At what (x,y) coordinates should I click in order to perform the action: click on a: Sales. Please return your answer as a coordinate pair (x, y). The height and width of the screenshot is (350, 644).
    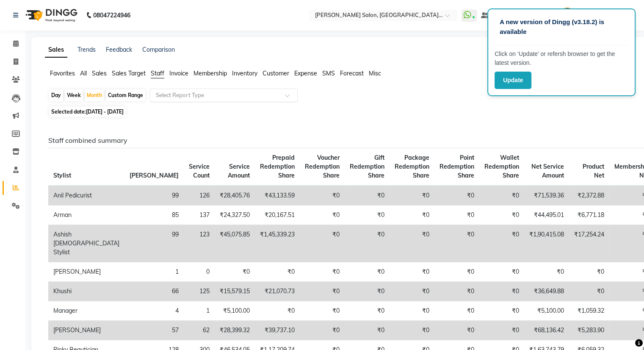
    Looking at the image, I should click on (56, 50).